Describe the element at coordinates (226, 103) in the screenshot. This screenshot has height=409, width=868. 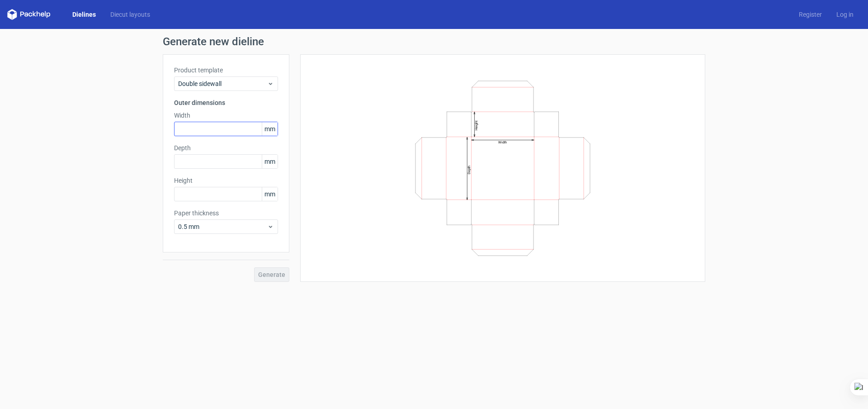
I see `h3: Outer dimensions` at that location.